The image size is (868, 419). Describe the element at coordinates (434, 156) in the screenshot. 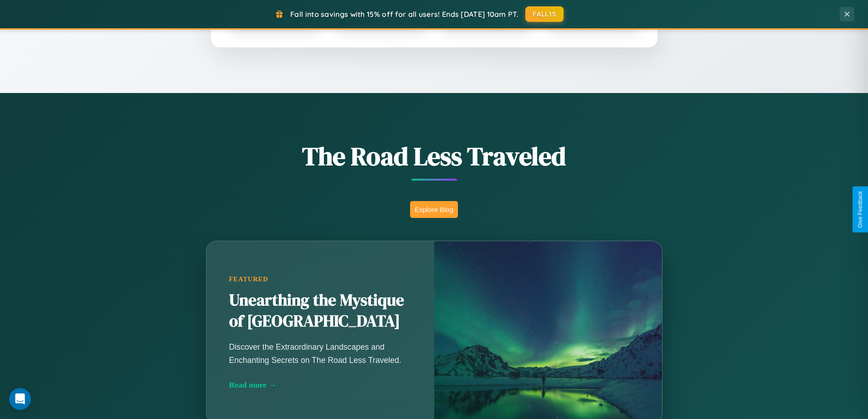

I see `h1: The Road Less Traveled` at that location.